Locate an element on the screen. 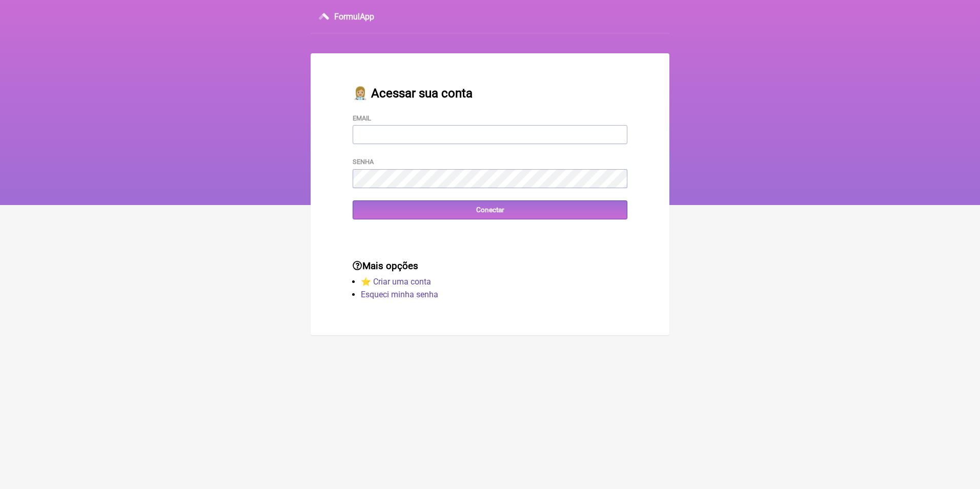 The height and width of the screenshot is (489, 980). input: Conectar is located at coordinates (490, 210).